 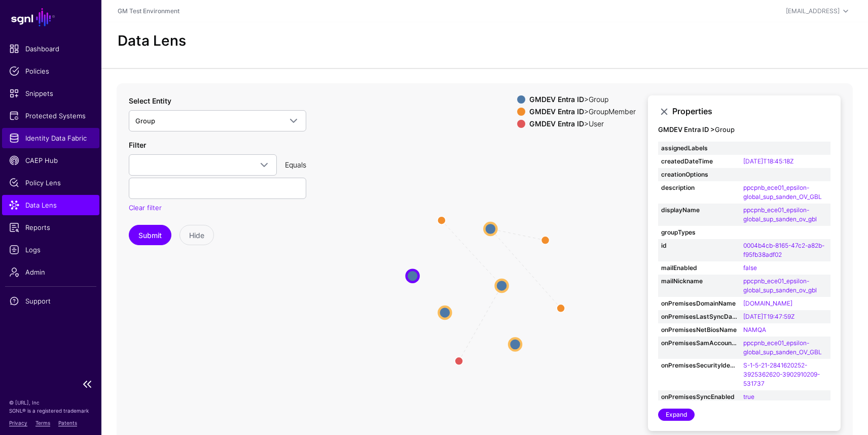 What do you see at coordinates (754, 329) in the screenshot?
I see `a: NAMQA` at bounding box center [754, 329].